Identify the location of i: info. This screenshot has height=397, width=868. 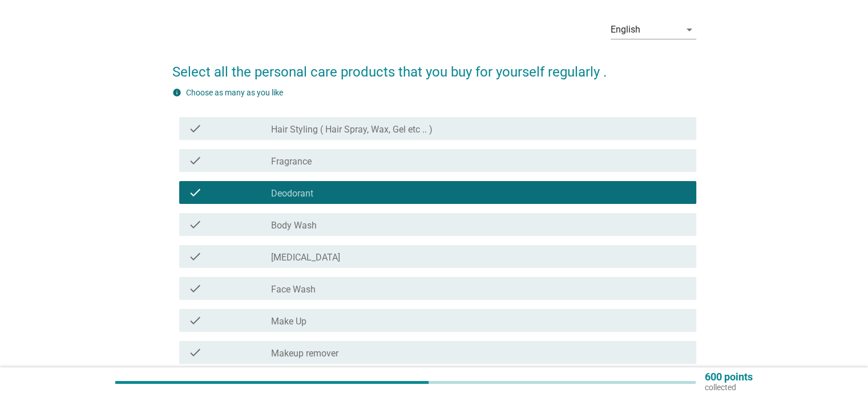
(177, 92).